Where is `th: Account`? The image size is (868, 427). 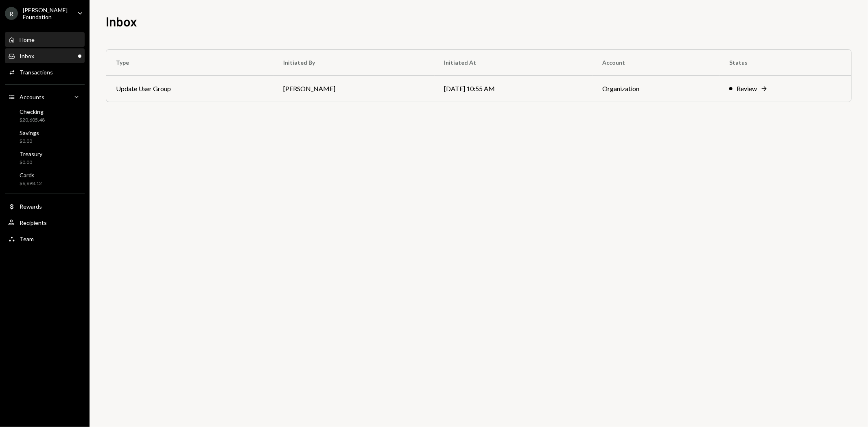
th: Account is located at coordinates (656, 63).